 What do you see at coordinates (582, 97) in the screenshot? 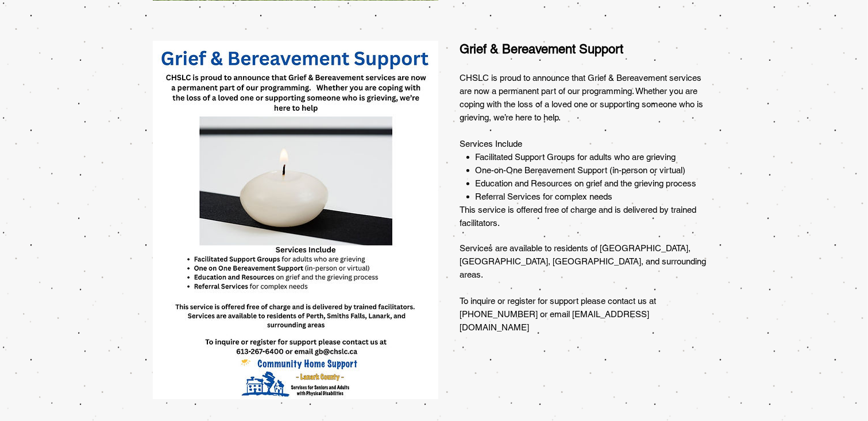
I see `span: CHSLC is proud to announce that Grief & Bereavement services are now a permanent part of our prog...` at bounding box center [582, 97].